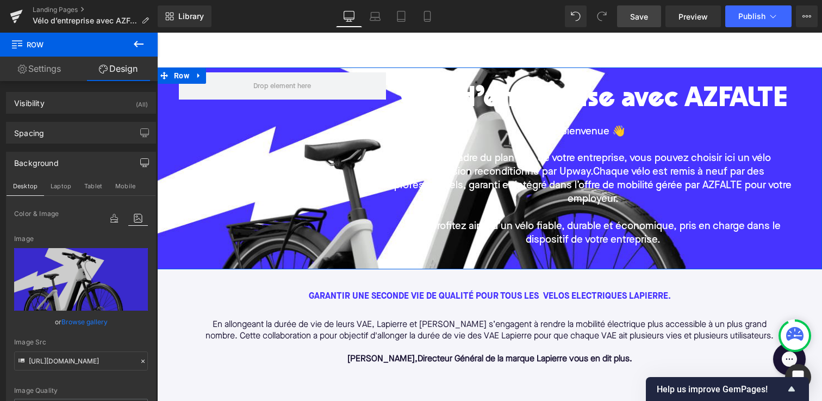 The height and width of the screenshot is (401, 822). I want to click on a: Landing Pages, so click(95, 10).